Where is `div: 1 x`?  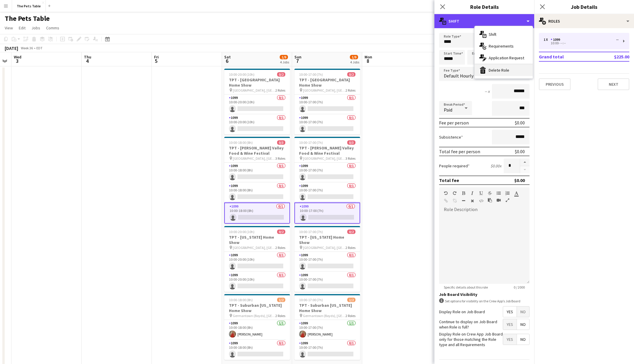
div: 1 x is located at coordinates (547, 40).